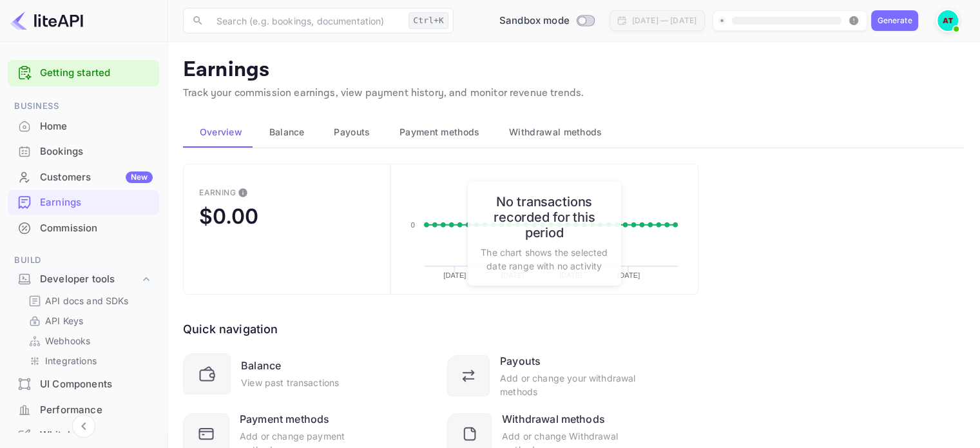  Describe the element at coordinates (547, 21) in the screenshot. I see `div: Switch to Production mode` at that location.